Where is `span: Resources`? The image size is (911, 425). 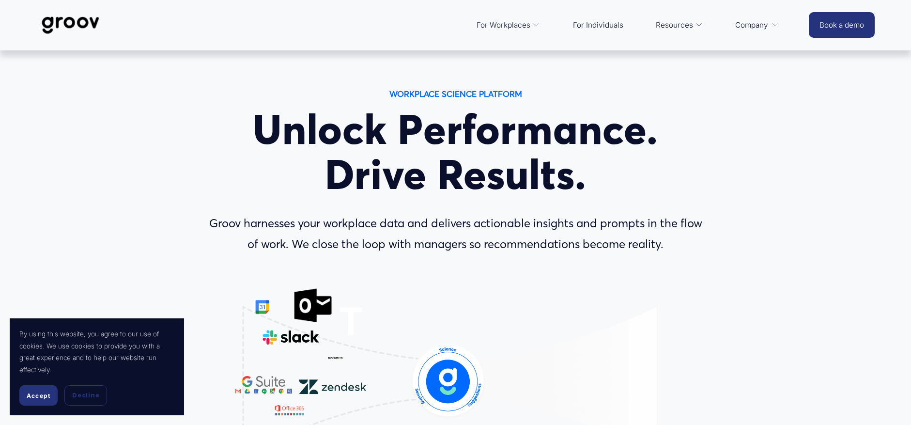 span: Resources is located at coordinates (674, 25).